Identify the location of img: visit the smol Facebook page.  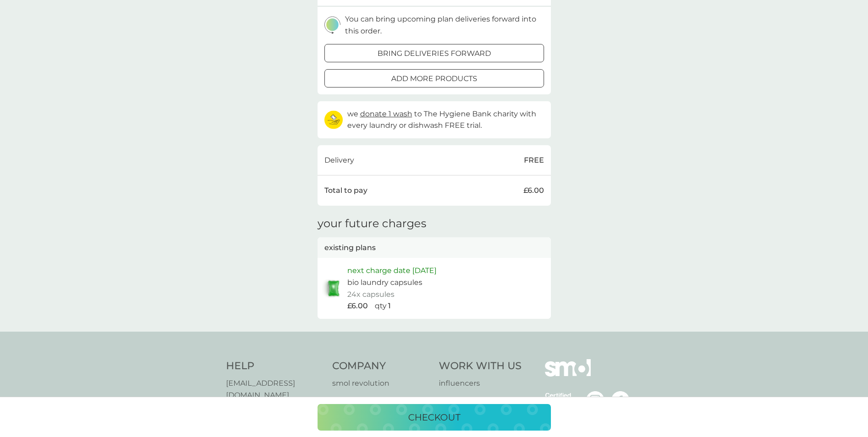
(620, 400).